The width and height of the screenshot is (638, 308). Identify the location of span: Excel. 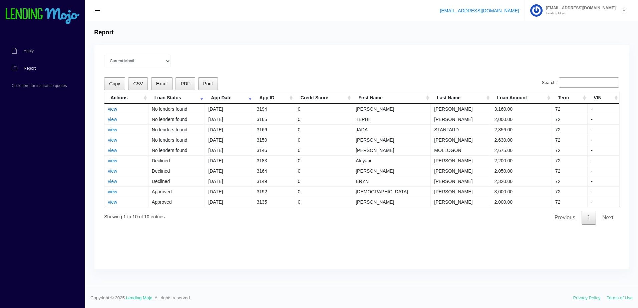
(162, 84).